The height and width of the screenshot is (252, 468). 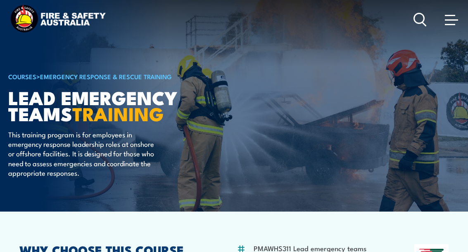 I want to click on a: COURSES, so click(x=22, y=76).